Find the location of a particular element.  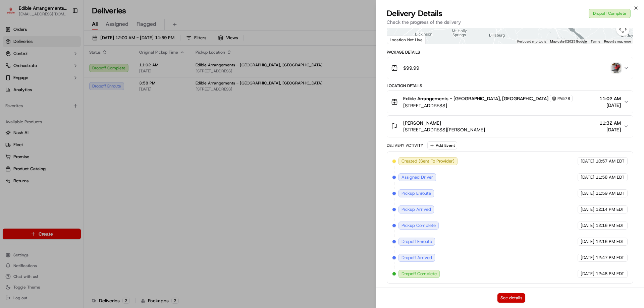

span: 12:47 PM EDT is located at coordinates (609, 258).